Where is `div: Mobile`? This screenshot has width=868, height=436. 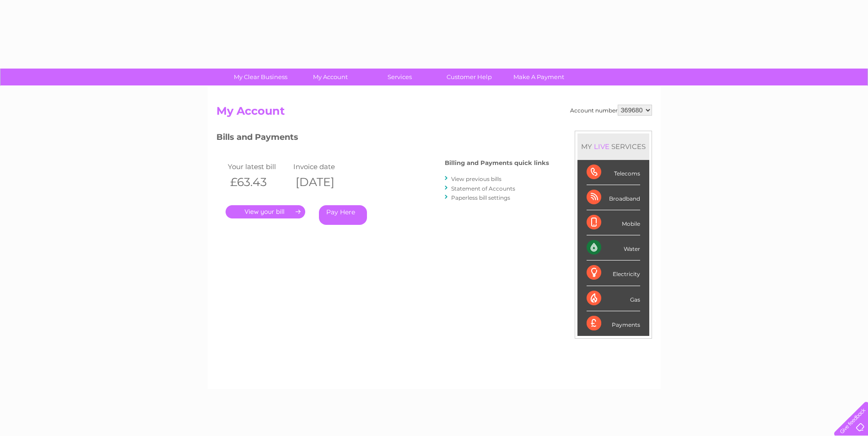
div: Mobile is located at coordinates (613, 223).